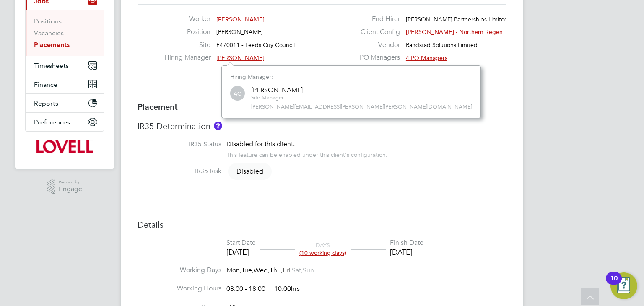  Describe the element at coordinates (307, 154) in the screenshot. I see `div: This feature can be enabled under this client's configuration.` at that location.